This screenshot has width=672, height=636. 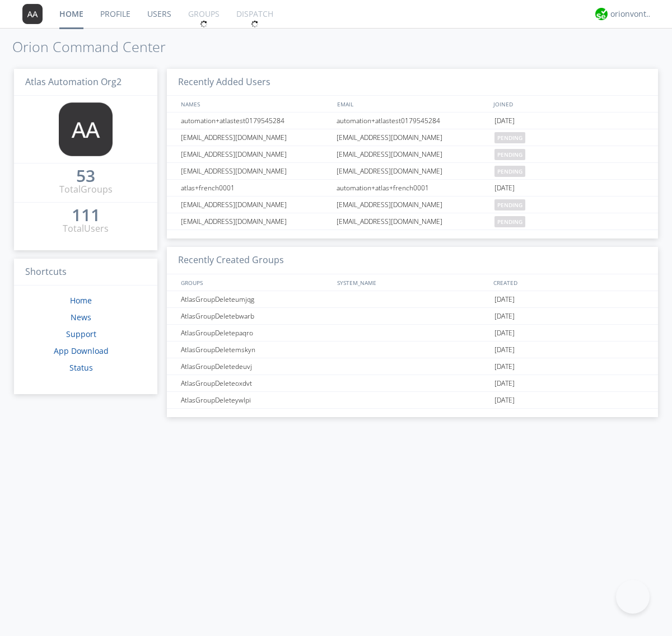 What do you see at coordinates (255, 282) in the screenshot?
I see `div: GROUPS` at bounding box center [255, 282].